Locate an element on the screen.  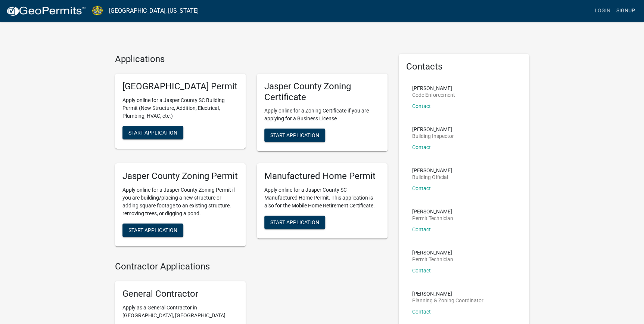
p: Building Official is located at coordinates (432, 177).